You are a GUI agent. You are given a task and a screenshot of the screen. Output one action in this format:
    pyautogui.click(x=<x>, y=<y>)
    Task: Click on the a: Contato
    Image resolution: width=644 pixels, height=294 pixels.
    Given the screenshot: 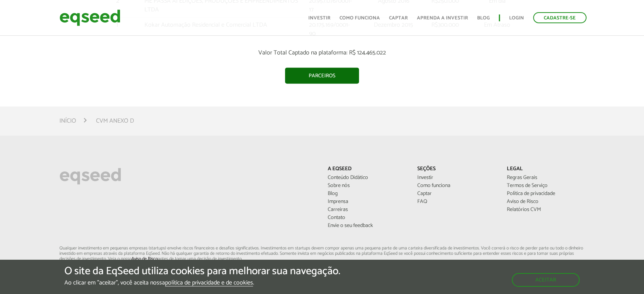 What is the action you would take?
    pyautogui.click(x=367, y=218)
    